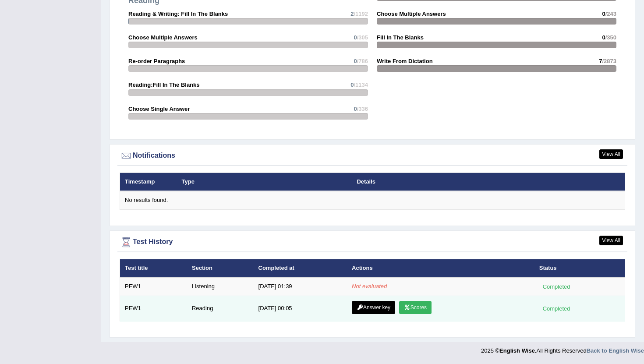  I want to click on th: Details, so click(462, 182).